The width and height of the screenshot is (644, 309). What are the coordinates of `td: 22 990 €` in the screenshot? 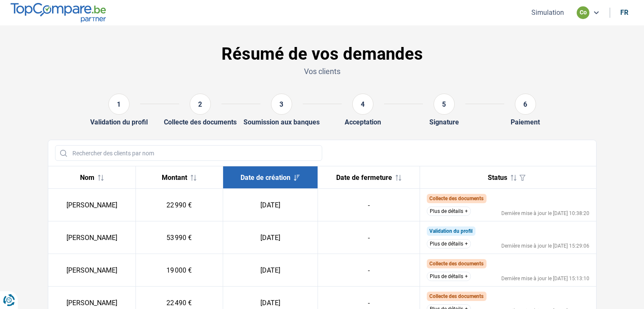 It's located at (179, 205).